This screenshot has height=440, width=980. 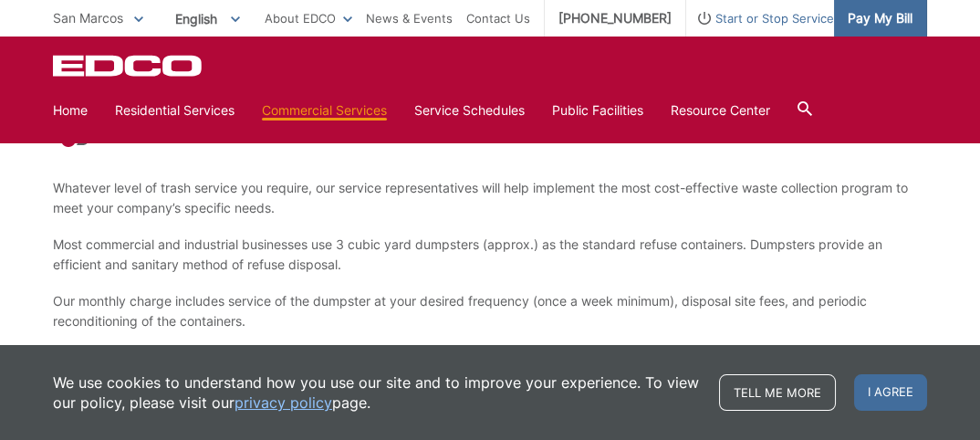 I want to click on span: Pay My Bill, so click(x=880, y=18).